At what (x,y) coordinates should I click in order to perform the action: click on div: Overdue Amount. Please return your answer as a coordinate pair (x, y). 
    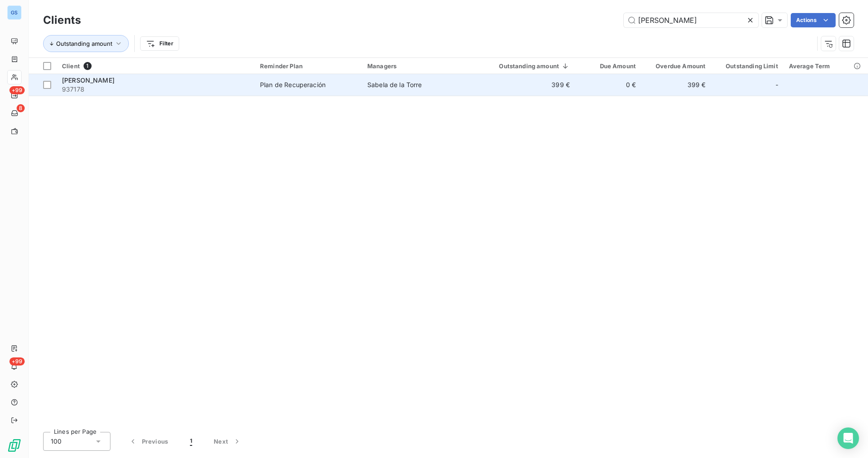
    Looking at the image, I should click on (676, 66).